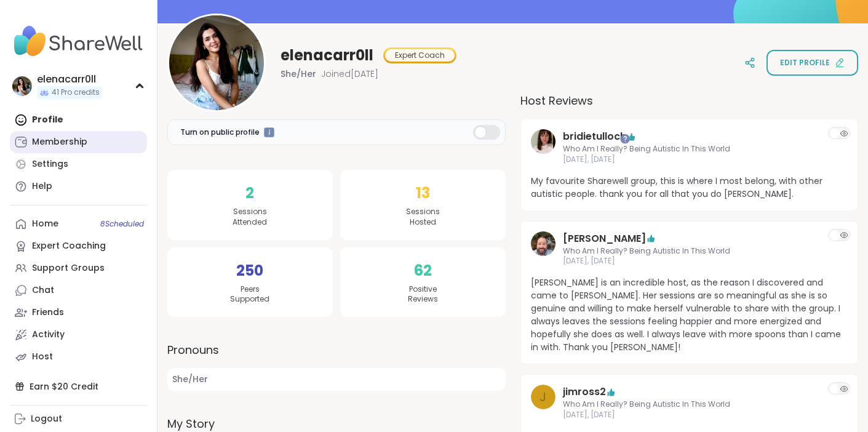  I want to click on div: Settings, so click(50, 164).